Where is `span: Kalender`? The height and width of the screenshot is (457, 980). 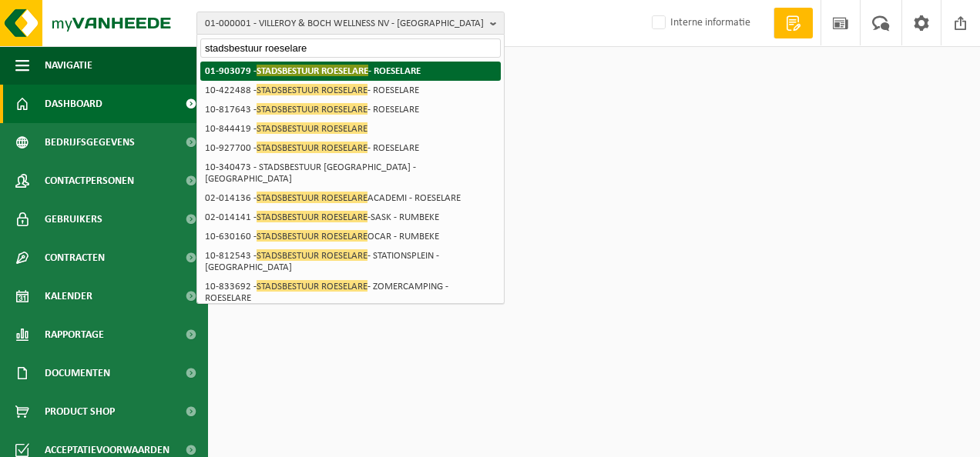
span: Kalender is located at coordinates (68, 296).